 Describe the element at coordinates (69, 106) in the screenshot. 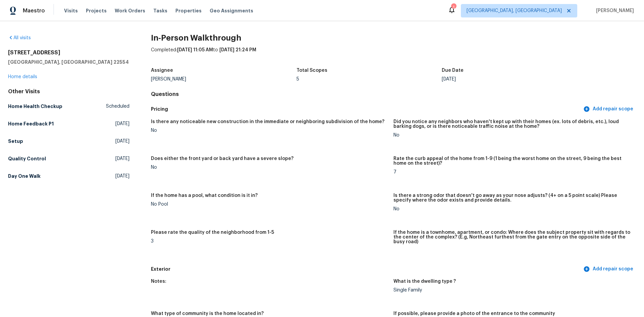

I see `a: Home Health CheckupScheduled` at that location.